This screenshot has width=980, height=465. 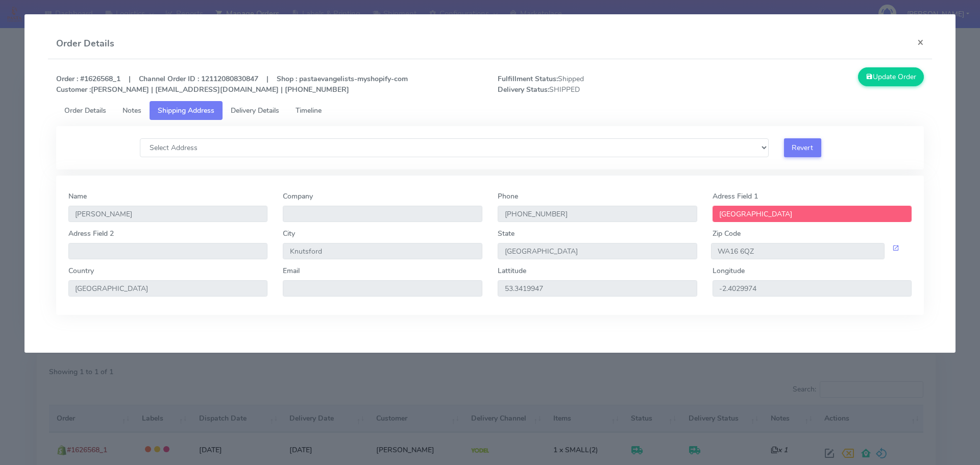 What do you see at coordinates (74, 89) in the screenshot?
I see `strong: Customer :` at bounding box center [74, 89].